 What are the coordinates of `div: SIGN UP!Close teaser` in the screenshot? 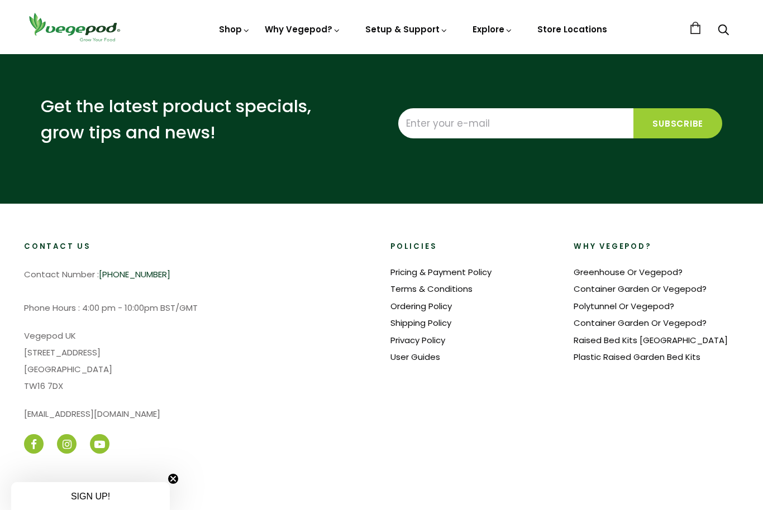 It's located at (90, 496).